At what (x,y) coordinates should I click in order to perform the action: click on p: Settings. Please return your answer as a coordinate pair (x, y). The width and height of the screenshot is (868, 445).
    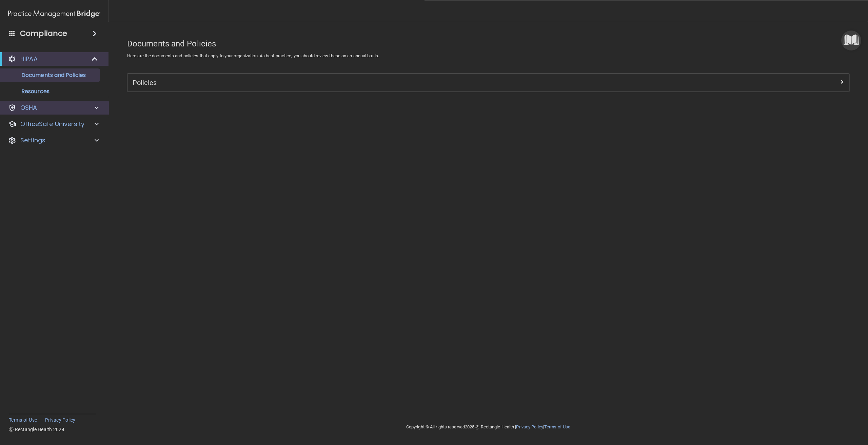
    Looking at the image, I should click on (33, 140).